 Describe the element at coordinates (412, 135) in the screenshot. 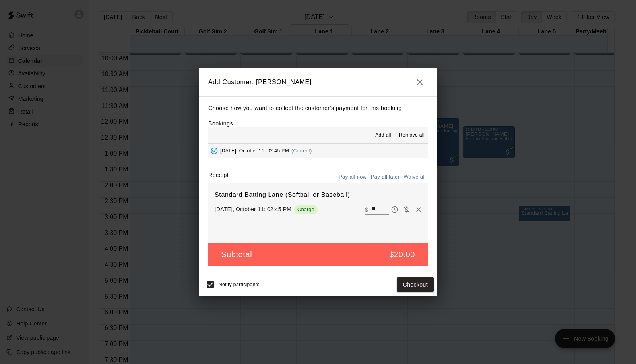

I see `span: Remove all` at that location.